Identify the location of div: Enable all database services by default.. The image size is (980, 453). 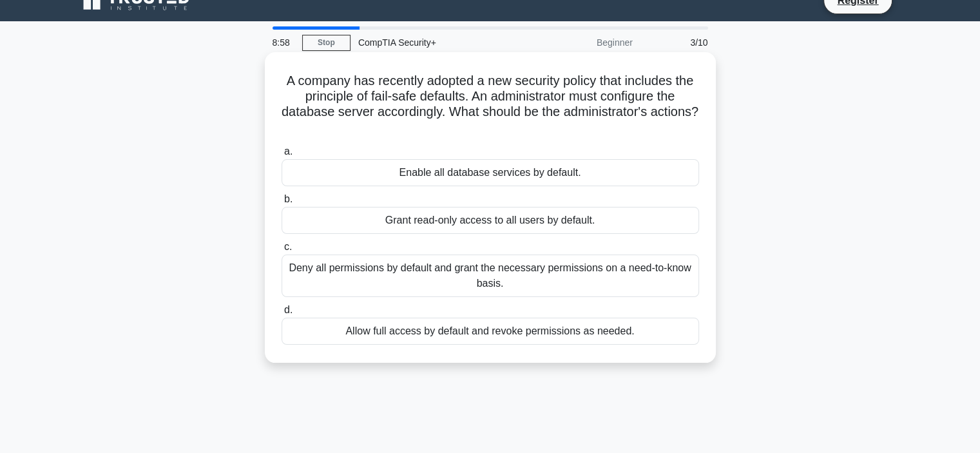
(490, 173).